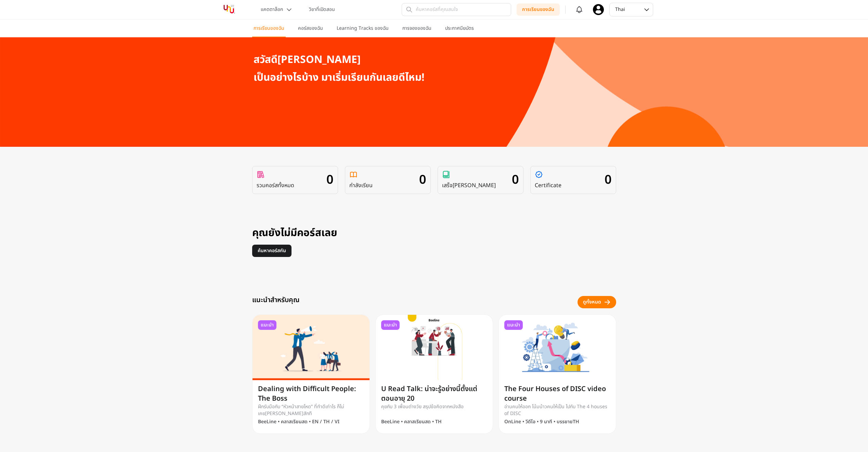 This screenshot has height=452, width=868. I want to click on p: กำลังเรียน, so click(361, 186).